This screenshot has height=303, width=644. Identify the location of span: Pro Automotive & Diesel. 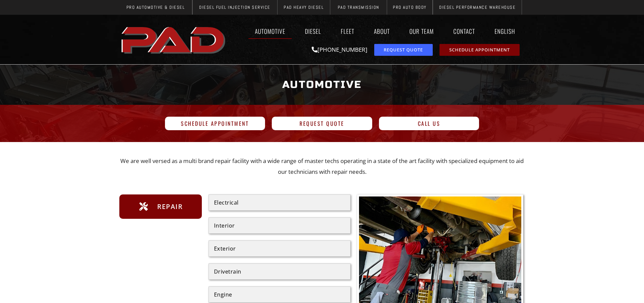
(156, 7).